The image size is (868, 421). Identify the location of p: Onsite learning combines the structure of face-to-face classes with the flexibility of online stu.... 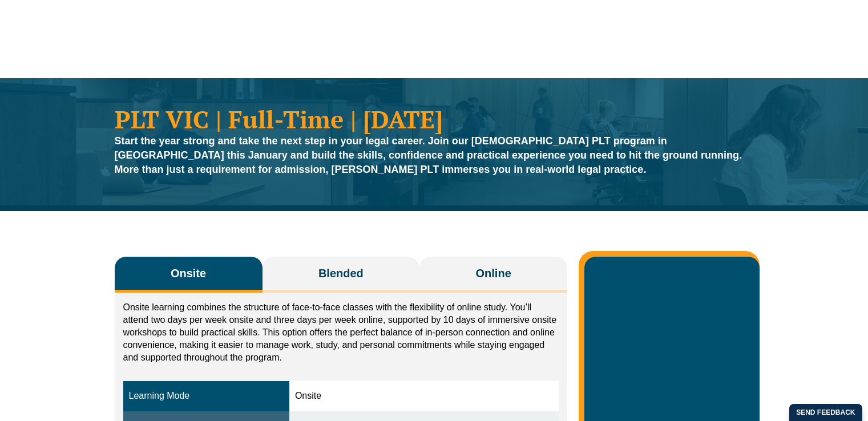
(341, 333).